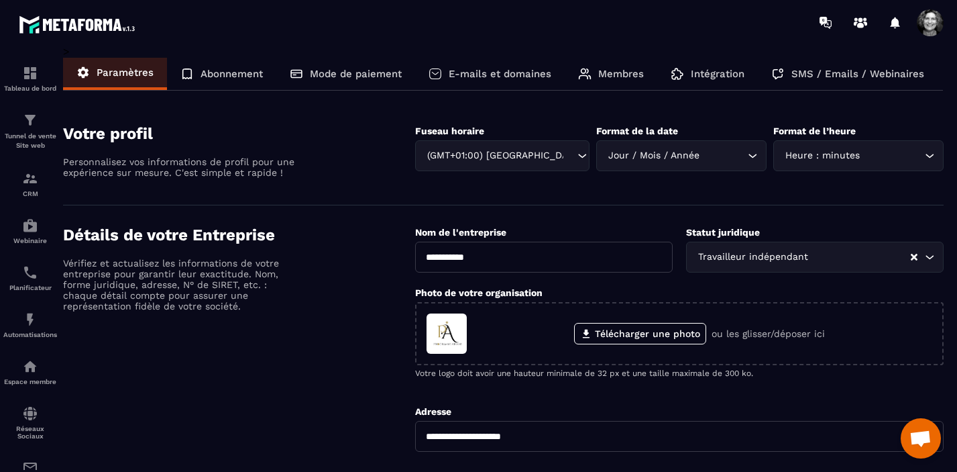  Describe the element at coordinates (461, 232) in the screenshot. I see `label: Nom de l'entreprise` at that location.